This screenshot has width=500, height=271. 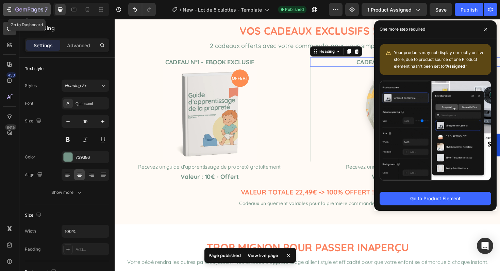 I want to click on div: Go to Product Element, so click(x=435, y=198).